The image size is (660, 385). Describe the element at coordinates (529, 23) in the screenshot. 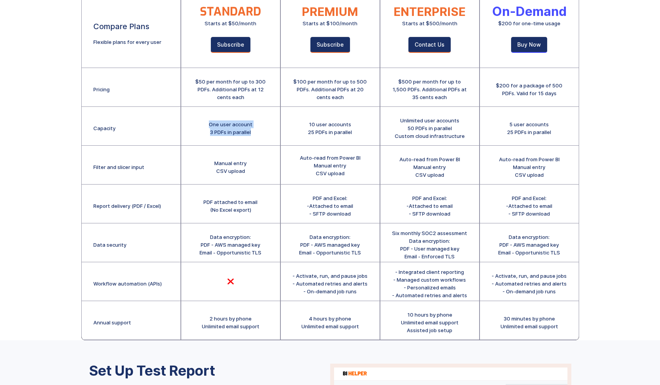

I see `div: $200 for one-time usage` at that location.